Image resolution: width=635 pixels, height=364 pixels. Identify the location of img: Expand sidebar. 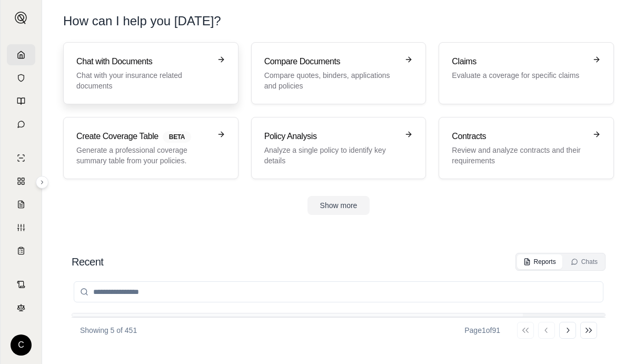
(21, 18).